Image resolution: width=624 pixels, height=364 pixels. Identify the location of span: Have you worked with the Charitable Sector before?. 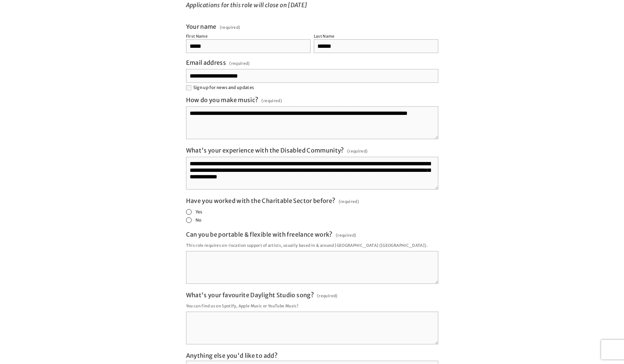
(261, 201).